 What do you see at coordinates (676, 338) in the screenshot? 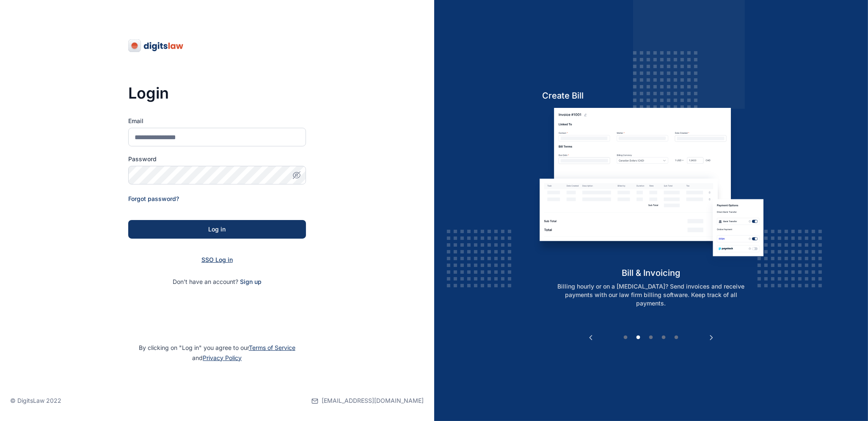
I see `button: 5` at bounding box center [676, 338].